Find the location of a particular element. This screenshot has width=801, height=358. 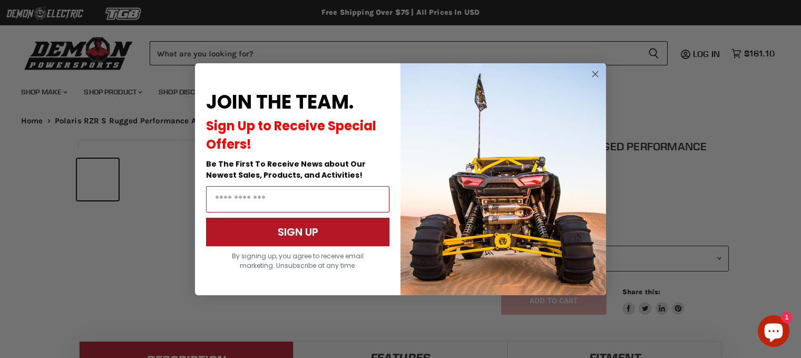

span: Be The First To Receive News about Our Newest Sales, Products, and Activities! is located at coordinates (286, 169).